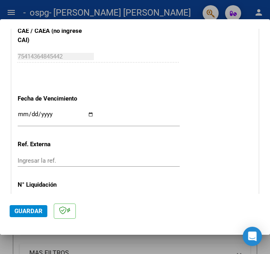 The width and height of the screenshot is (270, 254). What do you see at coordinates (53, 99) in the screenshot?
I see `p: Fecha de Vencimiento` at bounding box center [53, 99].